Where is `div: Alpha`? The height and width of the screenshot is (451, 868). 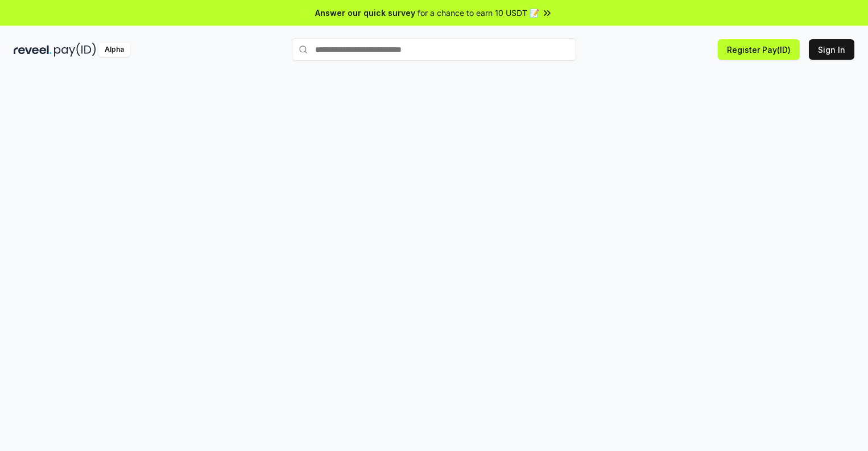 div: Alpha is located at coordinates (114, 50).